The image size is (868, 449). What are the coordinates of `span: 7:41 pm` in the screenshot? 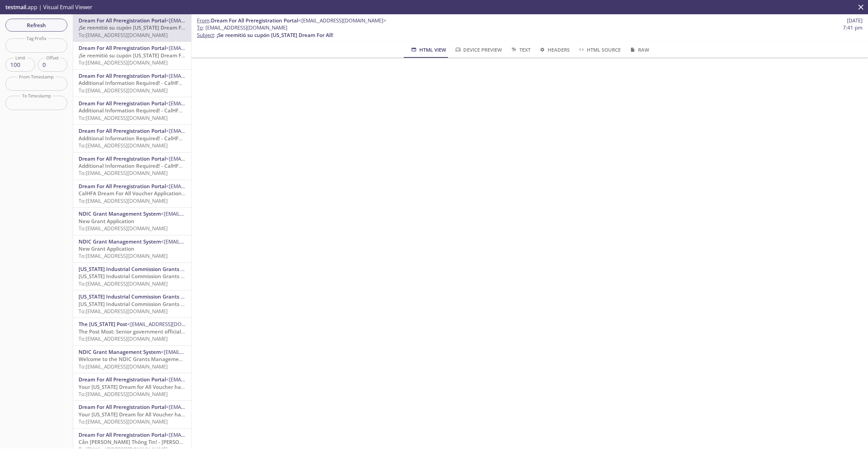 It's located at (852, 27).